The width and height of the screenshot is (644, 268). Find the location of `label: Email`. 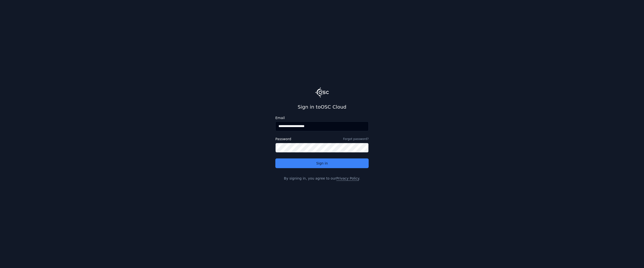

label: Email is located at coordinates (322, 118).